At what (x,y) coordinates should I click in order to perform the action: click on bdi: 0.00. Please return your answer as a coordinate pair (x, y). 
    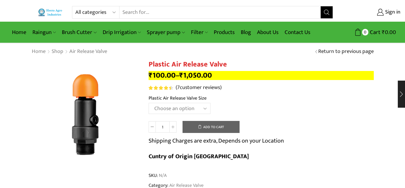
    Looking at the image, I should click on (389, 32).